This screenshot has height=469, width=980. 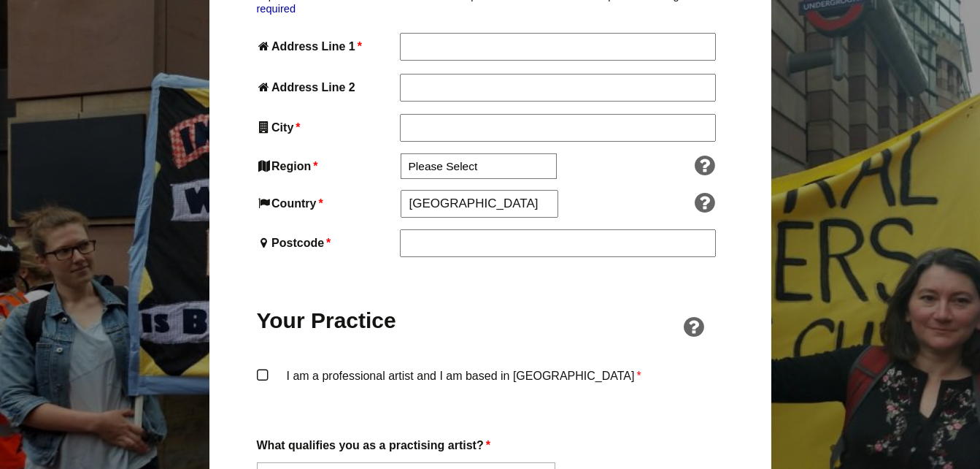 What do you see at coordinates (327, 166) in the screenshot?
I see `label: Region` at bounding box center [327, 166].